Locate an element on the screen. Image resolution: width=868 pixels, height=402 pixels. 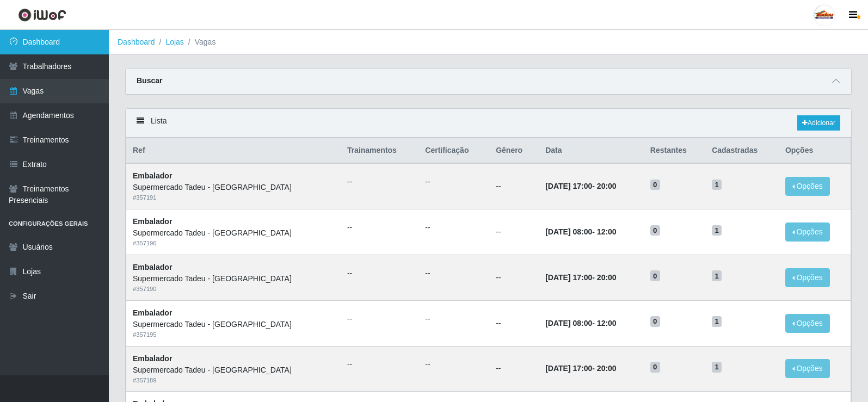
div: # 357196 is located at coordinates (233, 243).